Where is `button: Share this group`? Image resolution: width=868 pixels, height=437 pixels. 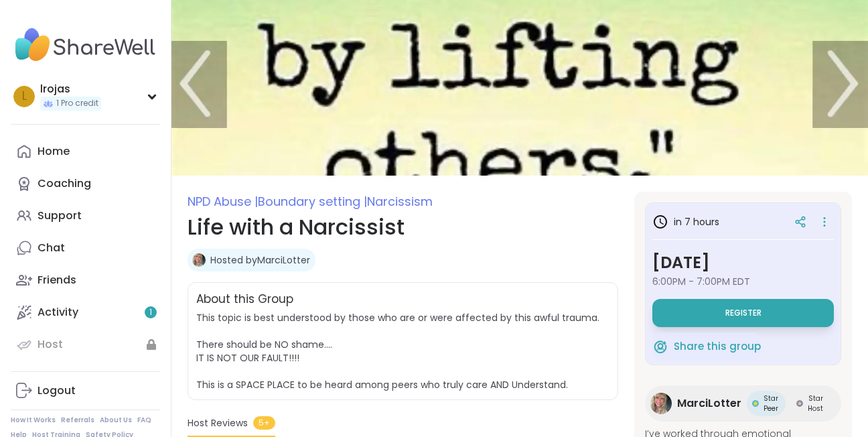
button: Share this group is located at coordinates (707, 346).